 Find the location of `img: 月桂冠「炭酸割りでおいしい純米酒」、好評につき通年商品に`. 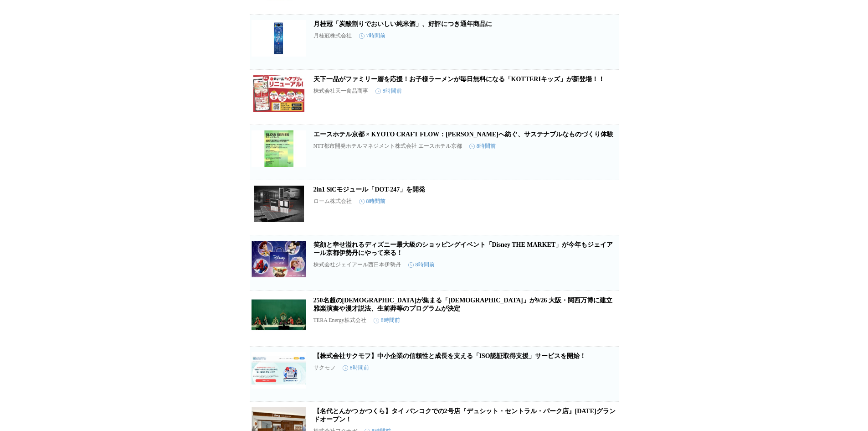

img: 月桂冠「炭酸割りでおいしい純米酒」、好評につき通年商品に is located at coordinates (279, 38).